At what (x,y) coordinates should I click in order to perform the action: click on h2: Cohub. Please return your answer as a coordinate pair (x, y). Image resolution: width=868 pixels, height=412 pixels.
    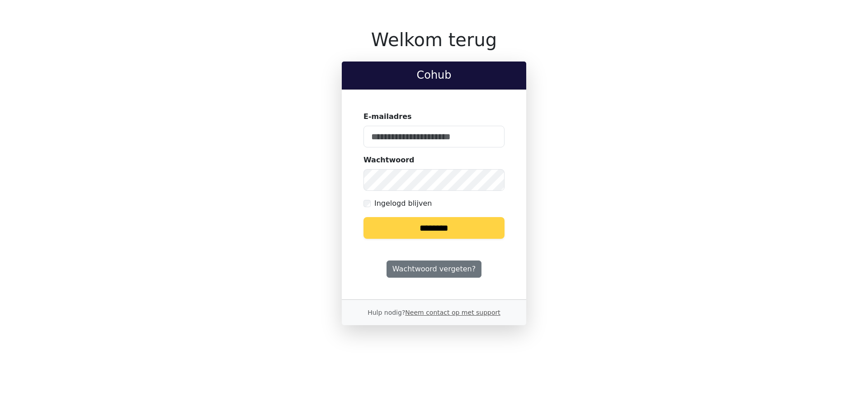
    Looking at the image, I should click on (434, 75).